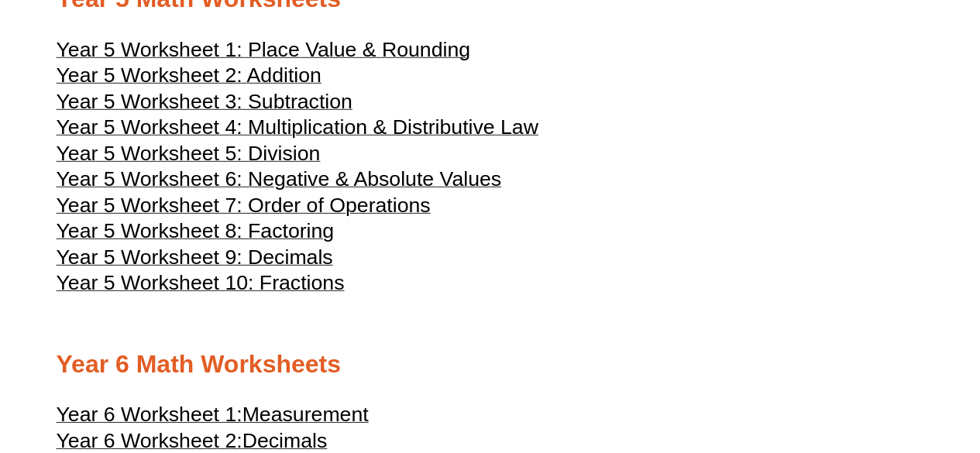 Image resolution: width=980 pixels, height=453 pixels. What do you see at coordinates (201, 286) in the screenshot?
I see `a: Year 5 Worksheet 10: Fractions` at bounding box center [201, 286].